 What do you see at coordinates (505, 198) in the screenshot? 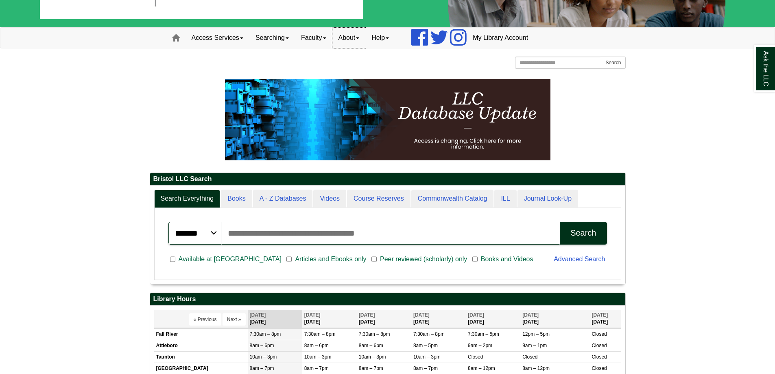
I see `a: ILL` at bounding box center [505, 198].